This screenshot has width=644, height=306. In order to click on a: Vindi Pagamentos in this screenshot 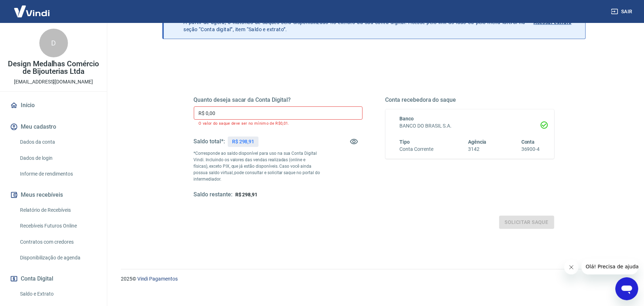, I will do `click(157, 279)`.